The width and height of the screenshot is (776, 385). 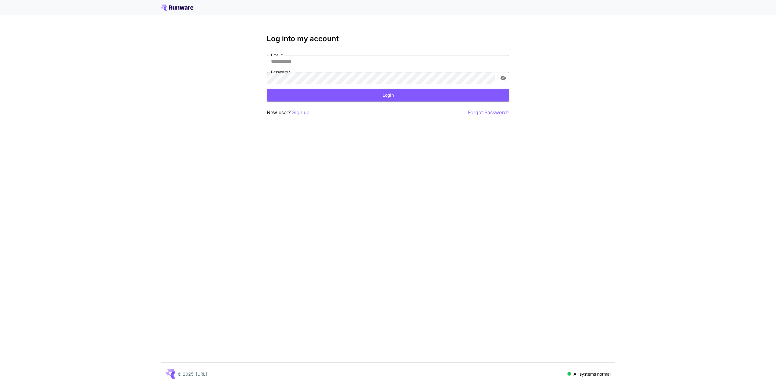 What do you see at coordinates (277, 55) in the screenshot?
I see `label: Email` at bounding box center [277, 55].